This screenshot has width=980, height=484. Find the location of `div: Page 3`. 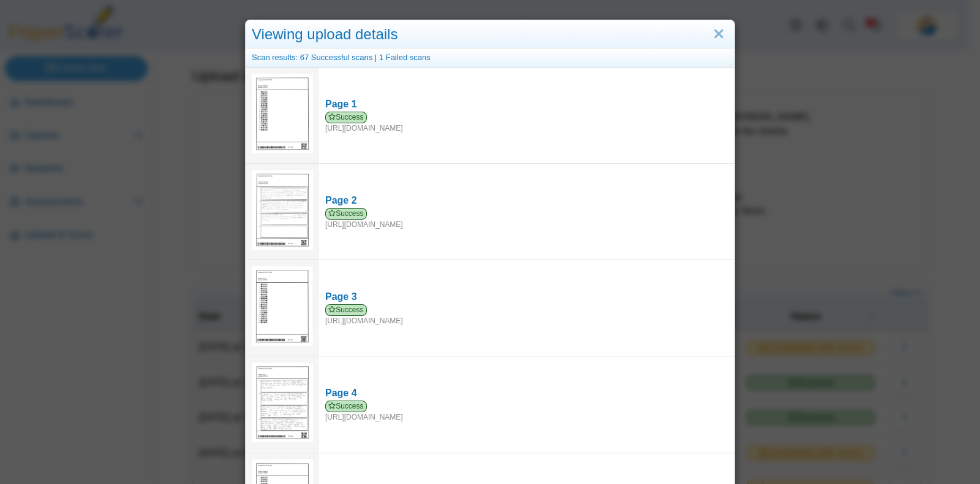

div: Page 3 is located at coordinates (527, 297).